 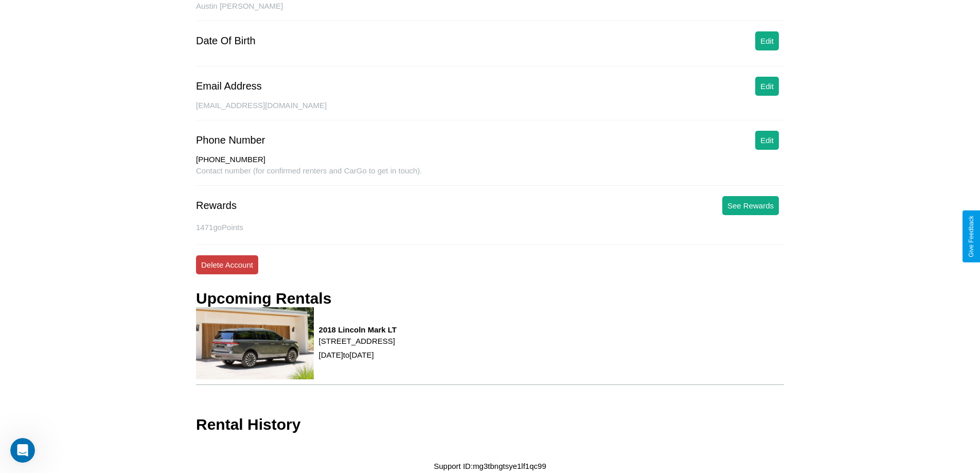 I want to click on div: Rewards, so click(x=216, y=205).